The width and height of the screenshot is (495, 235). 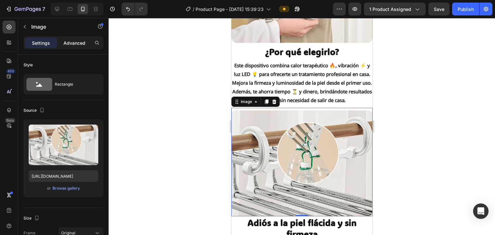 I want to click on img: preview-image, so click(x=63, y=145).